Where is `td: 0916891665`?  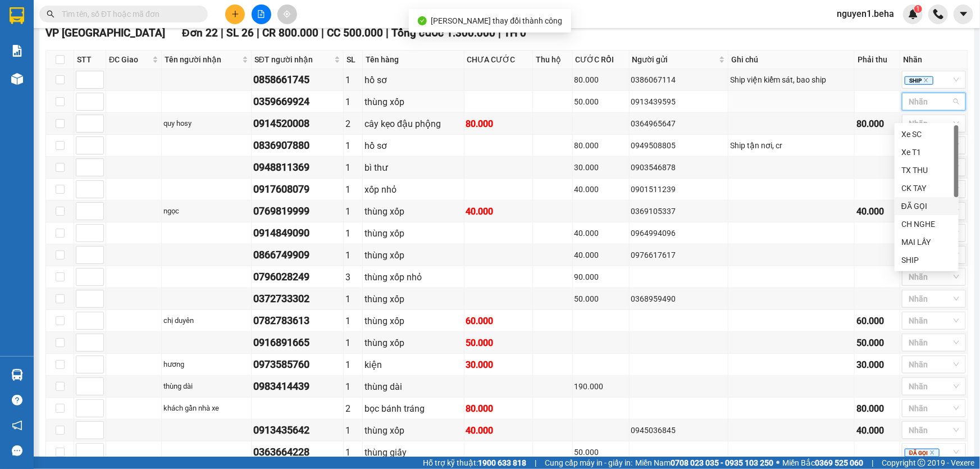
td: 0916891665 is located at coordinates (297, 343).